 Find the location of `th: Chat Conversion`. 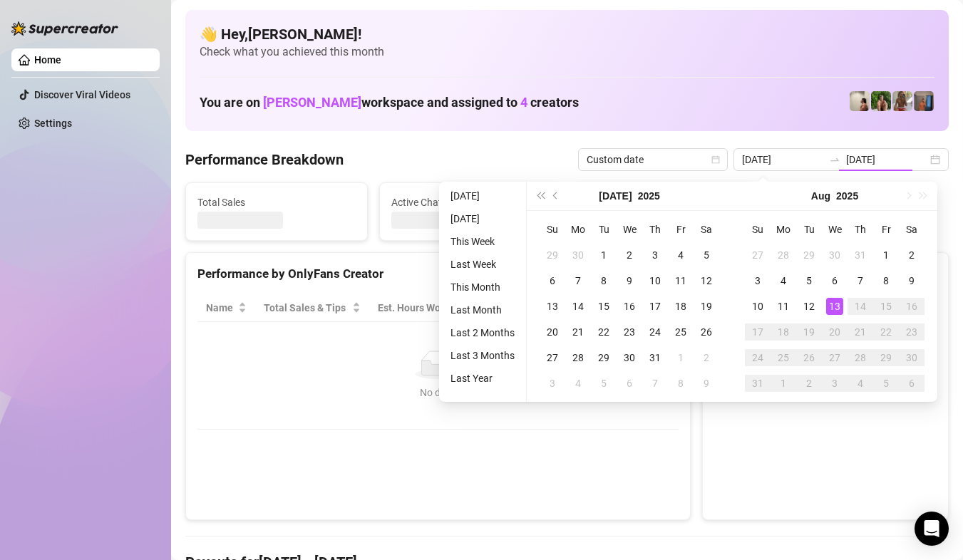

th: Chat Conversion is located at coordinates (625, 308).